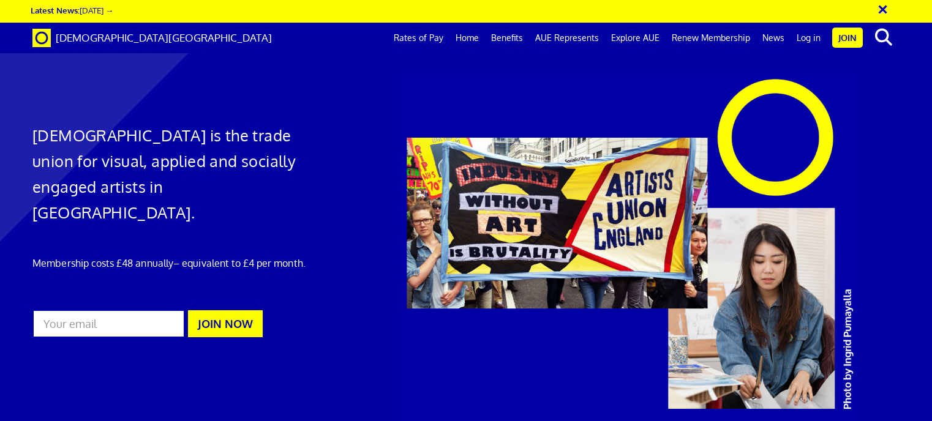  I want to click on a: Home, so click(467, 38).